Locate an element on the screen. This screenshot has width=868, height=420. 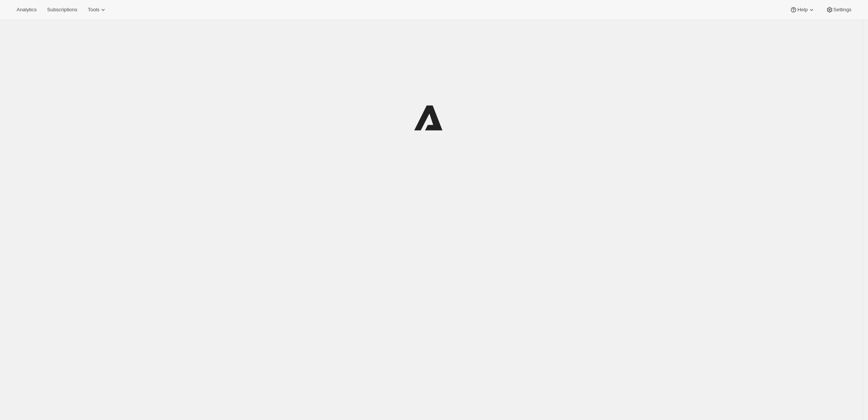
button: Help is located at coordinates (802, 9).